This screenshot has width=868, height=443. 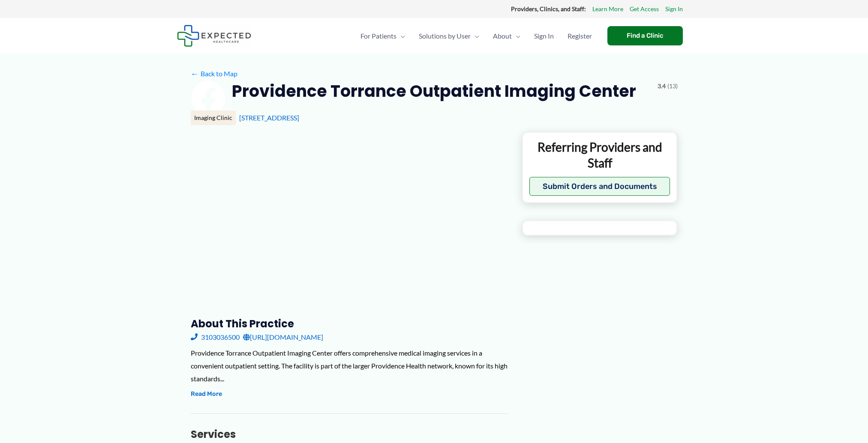 I want to click on a: Register, so click(x=579, y=36).